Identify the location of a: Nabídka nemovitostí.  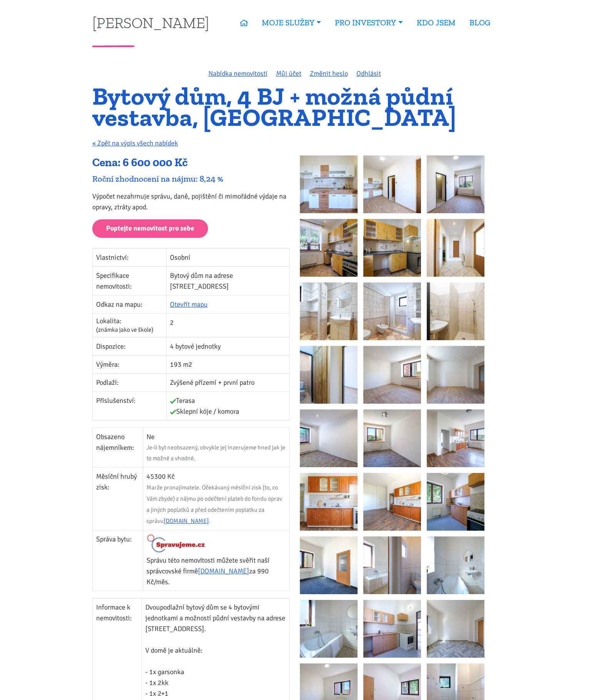
(238, 74).